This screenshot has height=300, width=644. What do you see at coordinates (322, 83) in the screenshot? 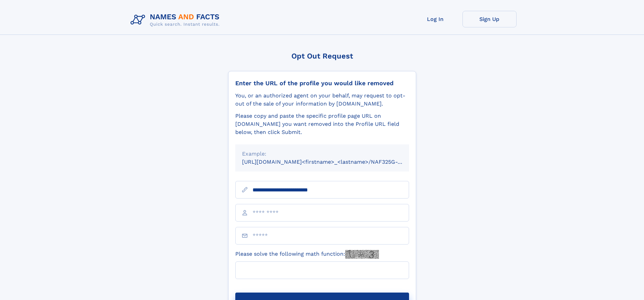
I see `div: Enter the URL of the profile you would like removed` at bounding box center [322, 83].